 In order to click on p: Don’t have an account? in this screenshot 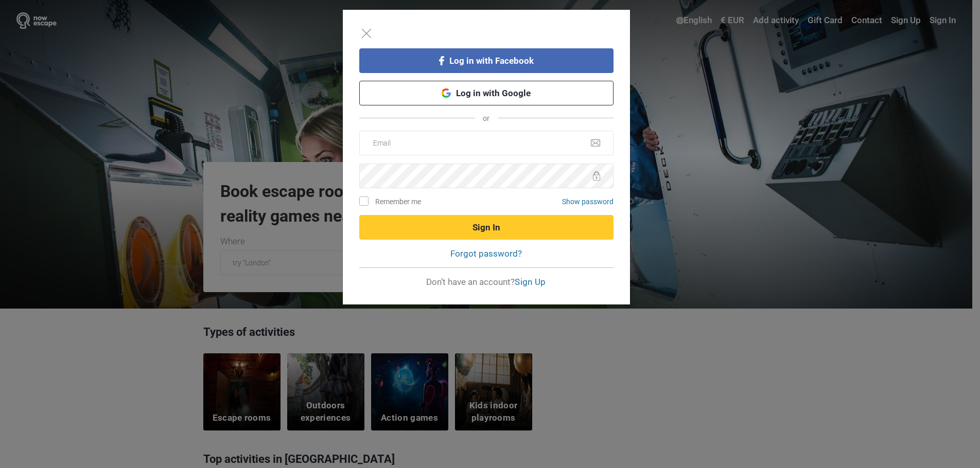, I will do `click(486, 282)`.